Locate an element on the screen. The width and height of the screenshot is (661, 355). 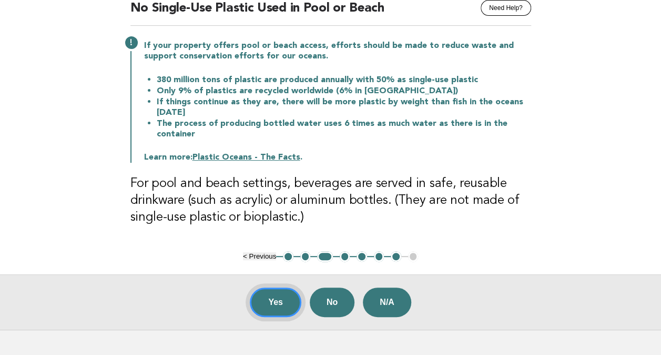
button: 2 is located at coordinates (306, 256).